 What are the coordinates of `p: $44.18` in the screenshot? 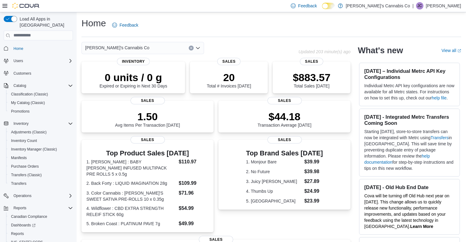 It's located at (285, 117).